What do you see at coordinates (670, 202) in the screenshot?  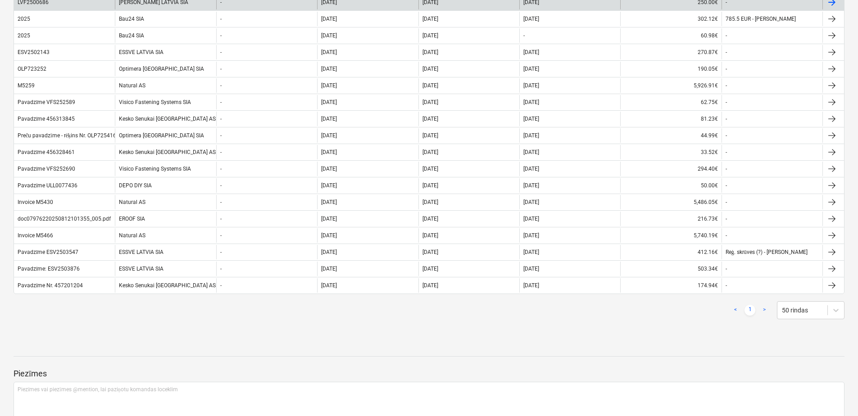 I see `div: 5,486.05€` at bounding box center [670, 202].